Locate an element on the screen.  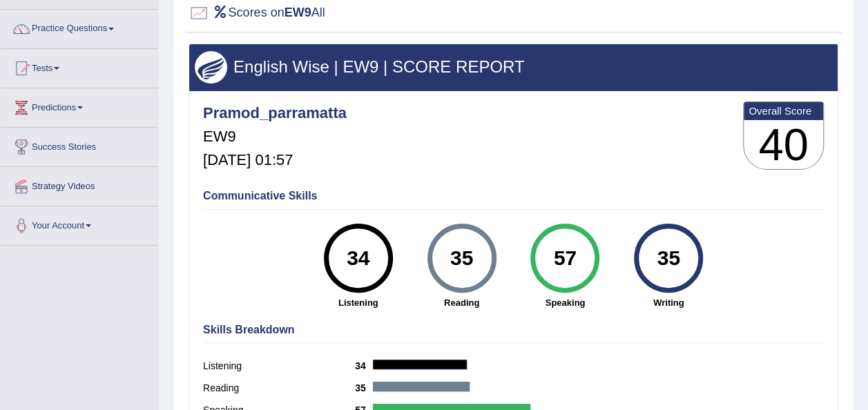
a: Strategy Videos is located at coordinates (80, 185).